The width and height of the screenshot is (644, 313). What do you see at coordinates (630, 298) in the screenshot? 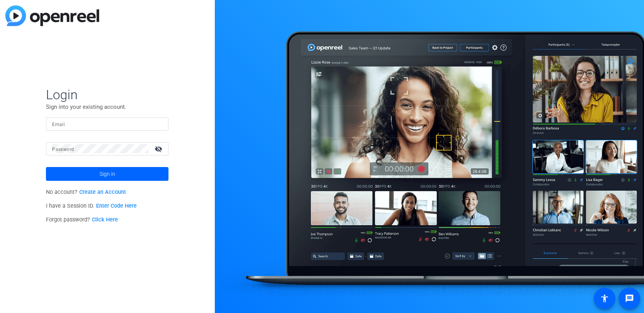
I see `mat-icon: message` at bounding box center [630, 298].